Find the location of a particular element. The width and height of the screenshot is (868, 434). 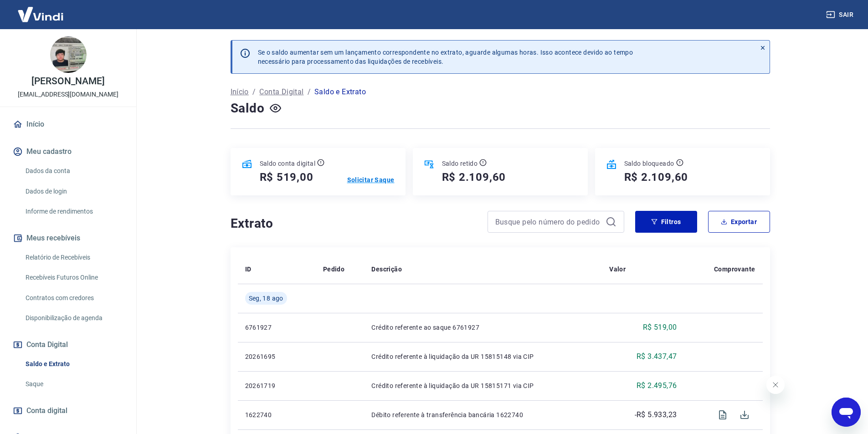

button: Conta Digital is located at coordinates (68, 345).